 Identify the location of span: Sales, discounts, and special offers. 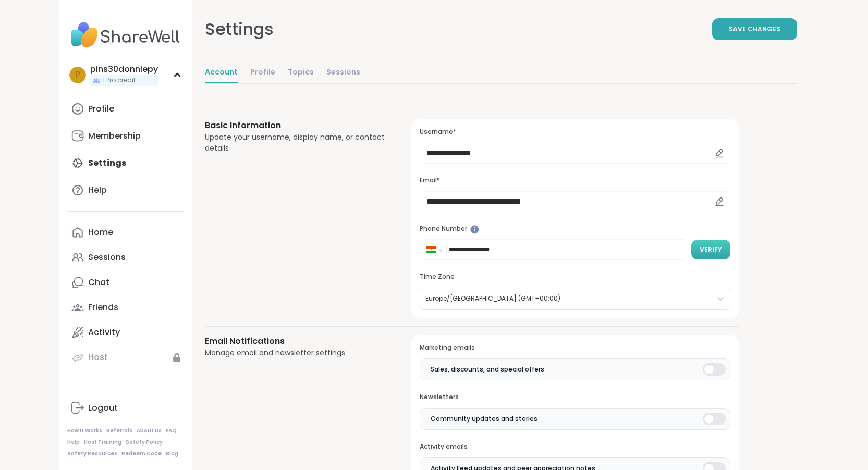
(487, 370).